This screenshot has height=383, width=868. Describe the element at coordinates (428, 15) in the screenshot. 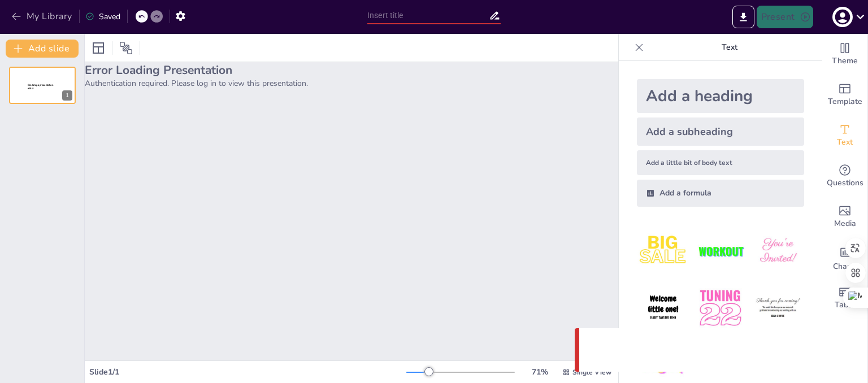

I see `input: Insert title` at that location.